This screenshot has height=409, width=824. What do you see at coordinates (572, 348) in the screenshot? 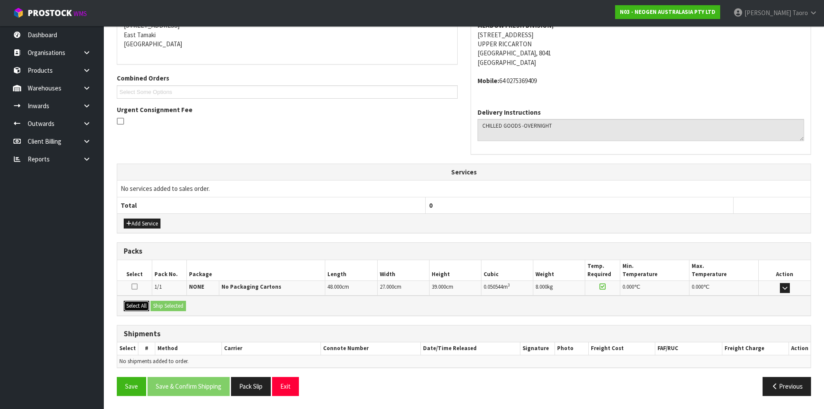
I see `th: Photo` at bounding box center [572, 348].